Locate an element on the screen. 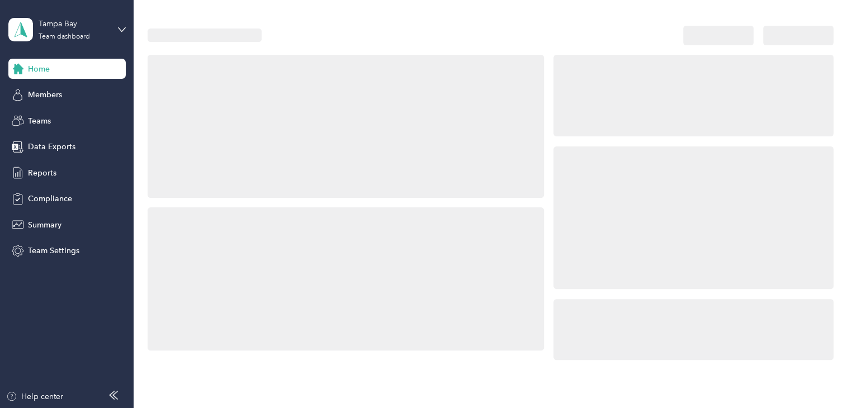 Image resolution: width=853 pixels, height=408 pixels. span: Team Settings is located at coordinates (54, 250).